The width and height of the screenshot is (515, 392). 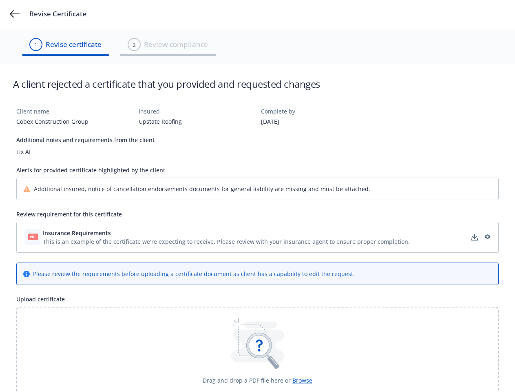 I want to click on div: 2, so click(x=134, y=44).